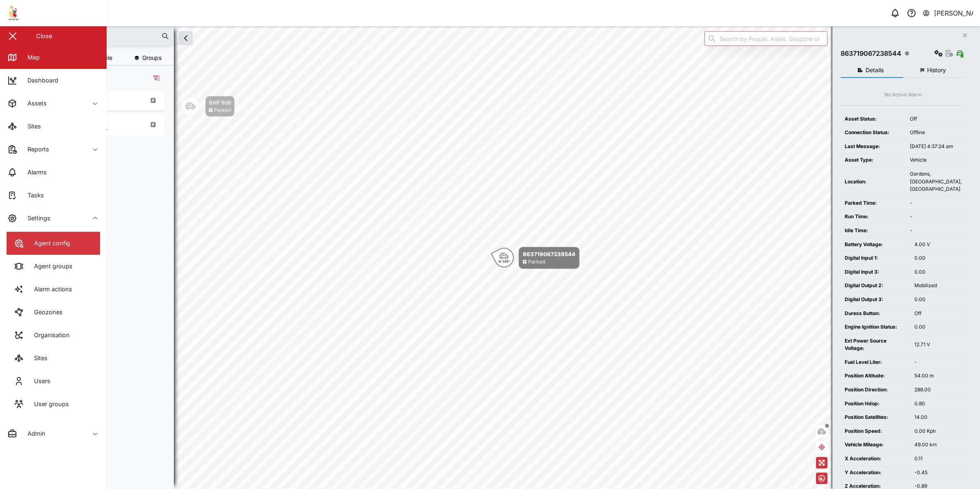 This screenshot has width=980, height=489. What do you see at coordinates (54, 313) in the screenshot?
I see `a: Geozones` at bounding box center [54, 313].